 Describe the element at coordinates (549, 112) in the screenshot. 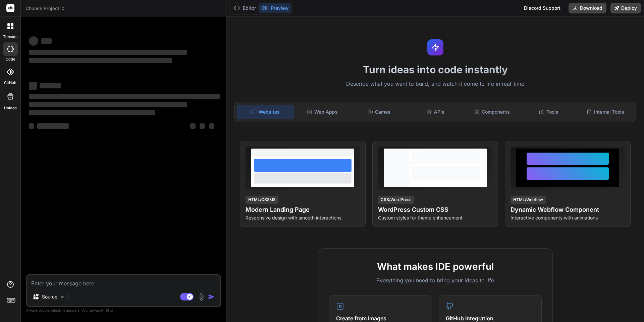

I see `div: Tools` at that location.